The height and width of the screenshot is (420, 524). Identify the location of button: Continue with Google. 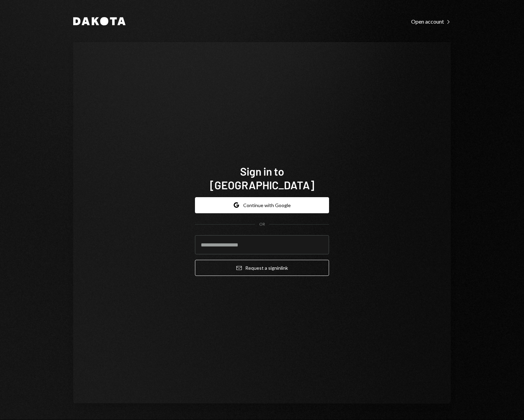
(262, 205).